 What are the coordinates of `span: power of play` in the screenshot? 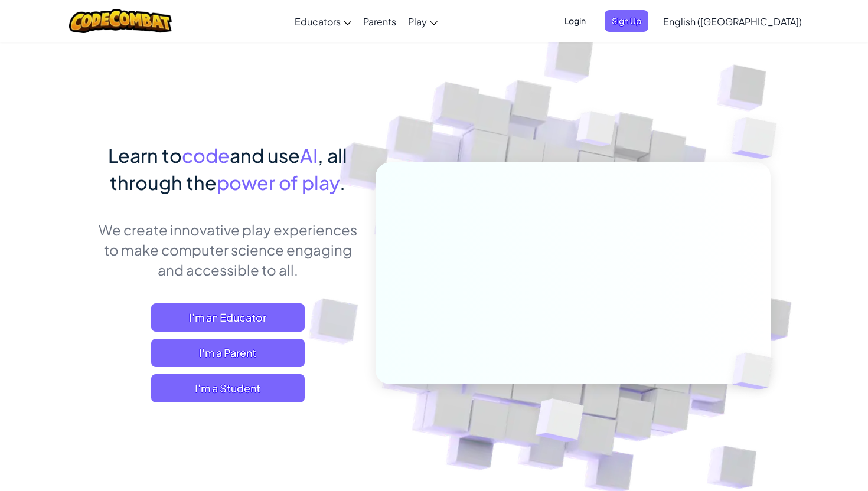 It's located at (278, 182).